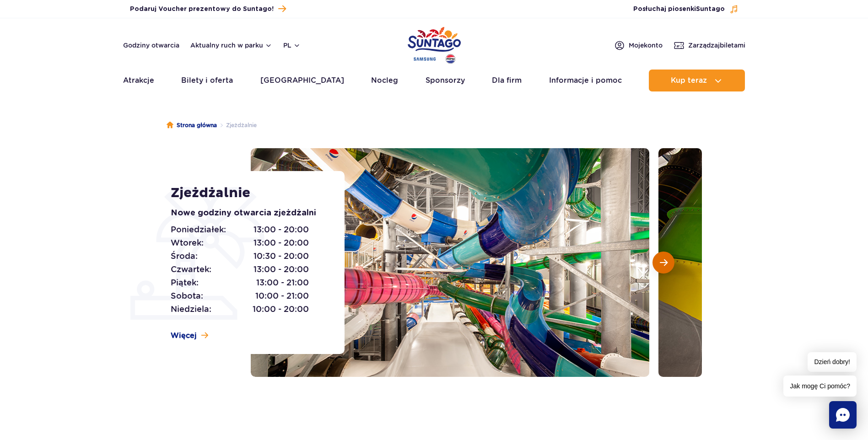 Image resolution: width=868 pixels, height=440 pixels. Describe the element at coordinates (820, 386) in the screenshot. I see `span: Jak mogę Ci pomóc?` at that location.